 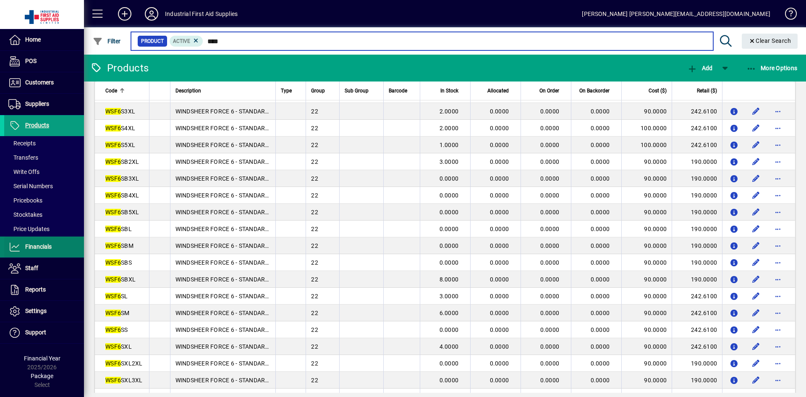 What do you see at coordinates (25, 215) in the screenshot?
I see `span: Stocktakes` at bounding box center [25, 215].